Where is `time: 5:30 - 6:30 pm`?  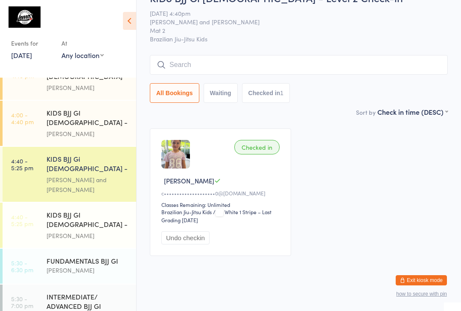
time: 5:30 - 6:30 pm is located at coordinates (22, 266).